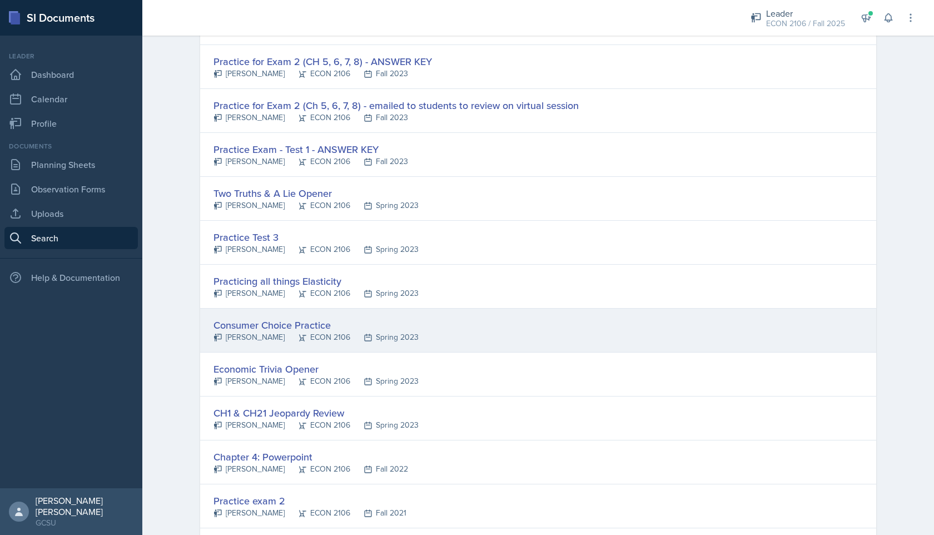 Image resolution: width=934 pixels, height=535 pixels. Describe the element at coordinates (323, 61) in the screenshot. I see `div: Practice for Exam 2 (CH 5, 6, 7, 8) - ANSWER KEY` at that location.